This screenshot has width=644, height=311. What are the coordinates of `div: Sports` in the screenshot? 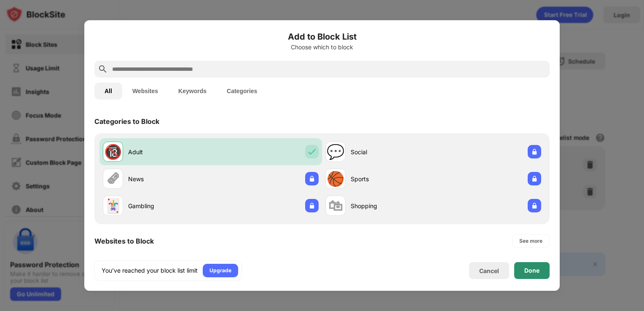 It's located at (392, 178).